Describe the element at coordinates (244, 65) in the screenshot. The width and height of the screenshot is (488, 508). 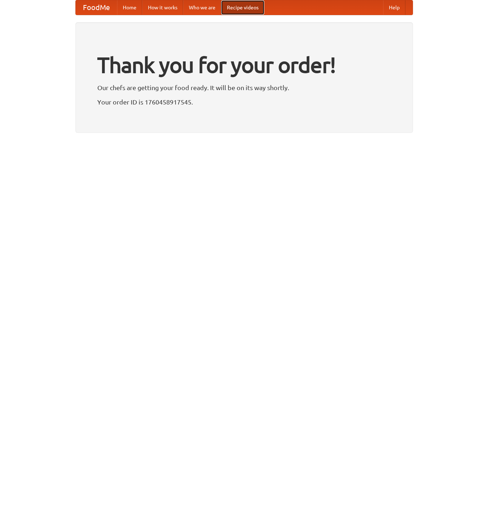
I see `h1: Thank you for your order!` at that location.